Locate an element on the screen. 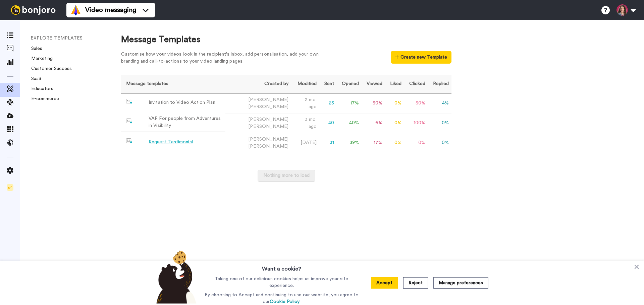 This screenshot has width=644, height=305. img: vm-color.svg is located at coordinates (76, 10).